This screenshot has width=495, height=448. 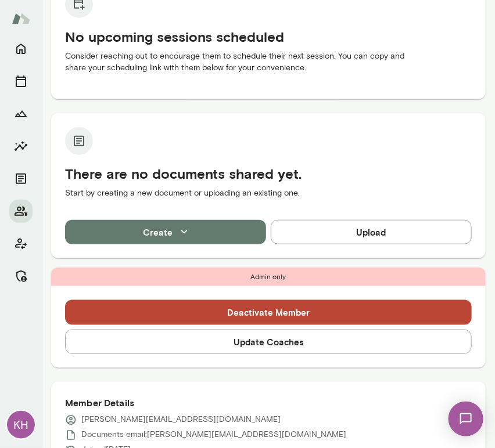 I want to click on button: Upload, so click(x=371, y=232).